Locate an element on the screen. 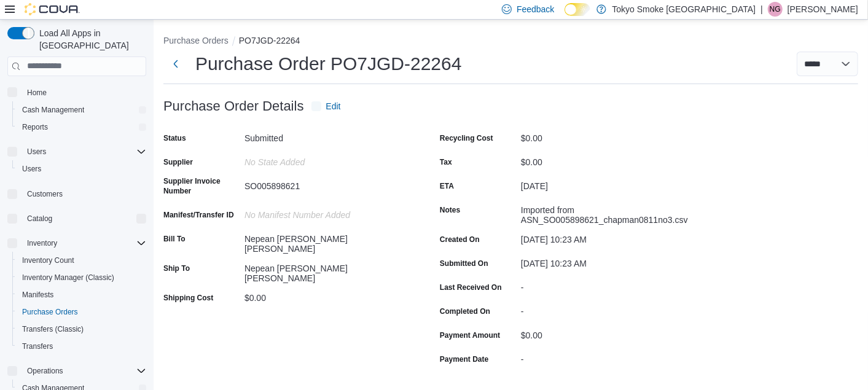 This screenshot has width=868, height=390. input: Dark Mode is located at coordinates (577, 9).